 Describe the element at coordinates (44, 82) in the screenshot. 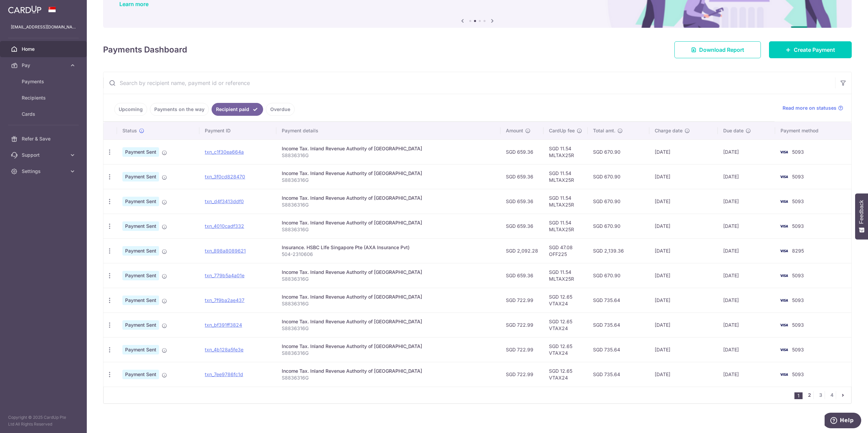

I see `span: Payments` at that location.